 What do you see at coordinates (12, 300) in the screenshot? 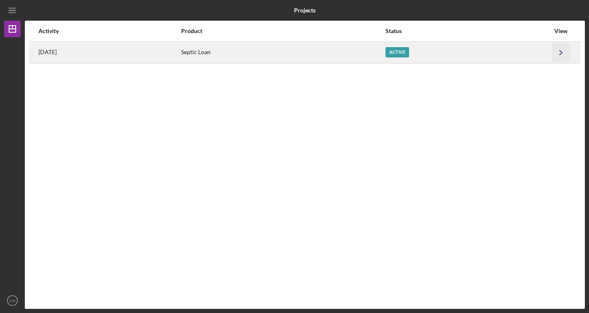
I see `button: CH` at bounding box center [12, 300].